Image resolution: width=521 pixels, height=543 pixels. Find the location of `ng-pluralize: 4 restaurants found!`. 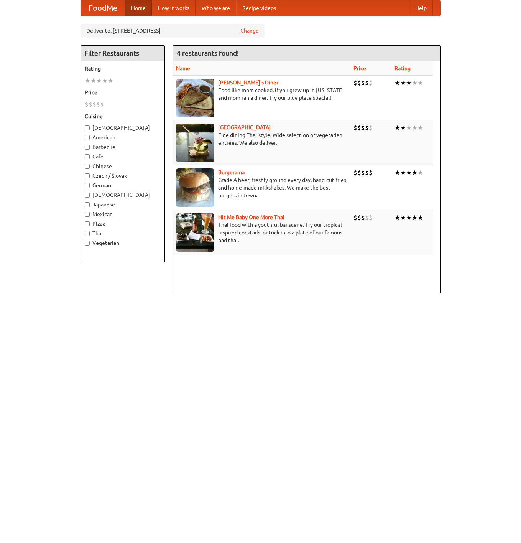

ng-pluralize: 4 restaurants found! is located at coordinates (208, 53).